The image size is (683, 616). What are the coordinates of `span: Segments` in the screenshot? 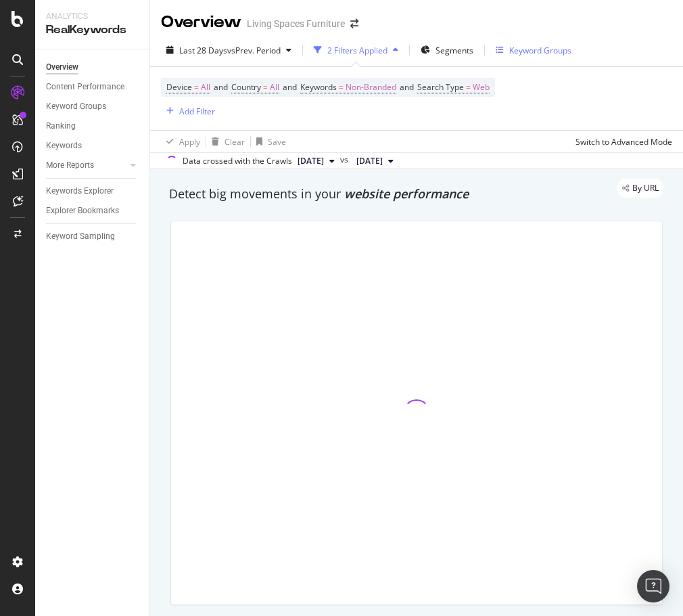 It's located at (455, 50).